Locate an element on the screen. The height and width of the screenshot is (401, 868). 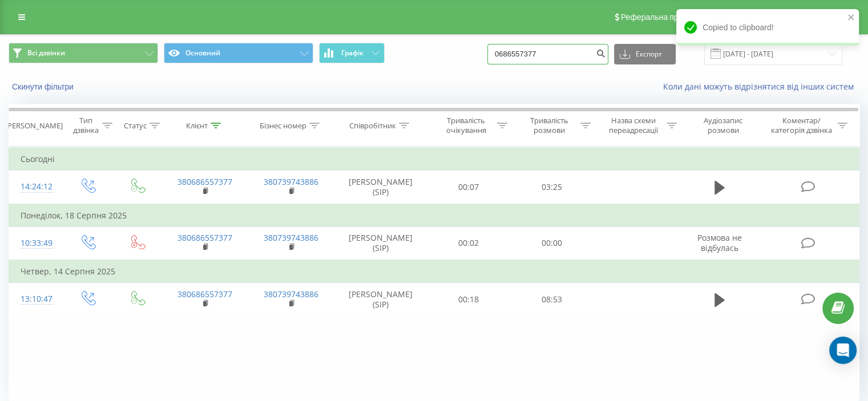
div: Тривалість очікування is located at coordinates (466, 125).